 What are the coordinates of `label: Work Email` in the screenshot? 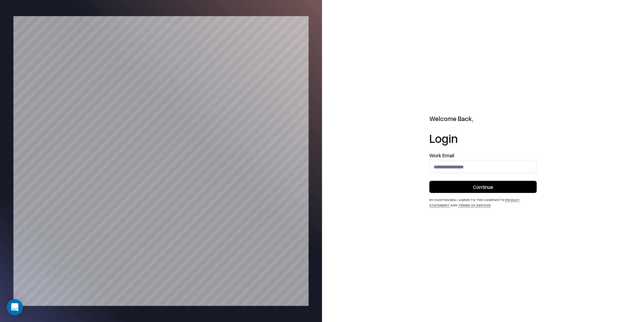 It's located at (483, 155).